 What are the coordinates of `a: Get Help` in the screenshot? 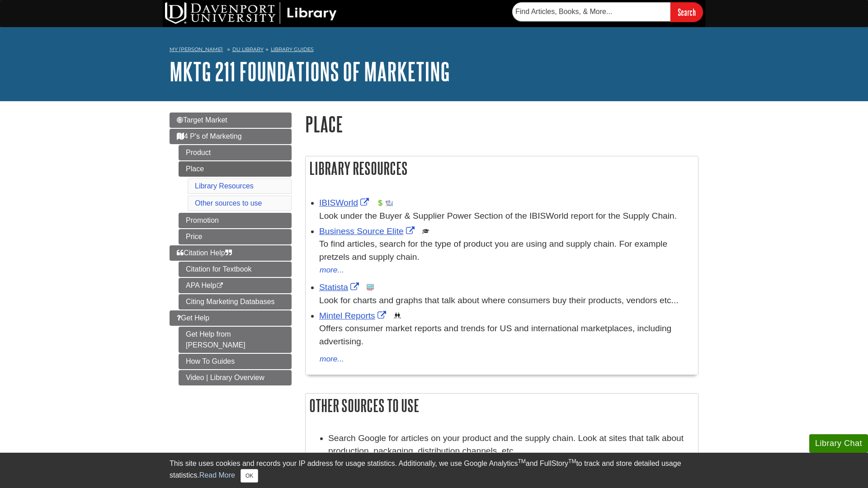 It's located at (231, 318).